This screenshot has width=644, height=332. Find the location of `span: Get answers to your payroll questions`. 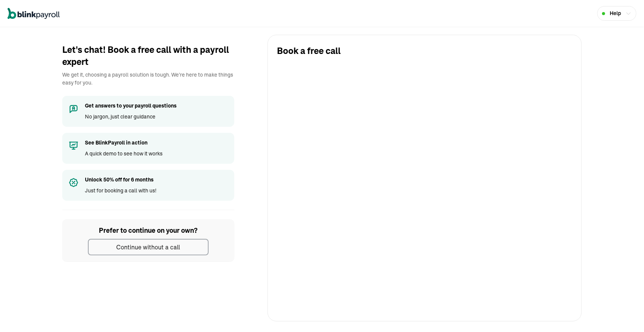

span: Get answers to your payroll questions is located at coordinates (131, 105).